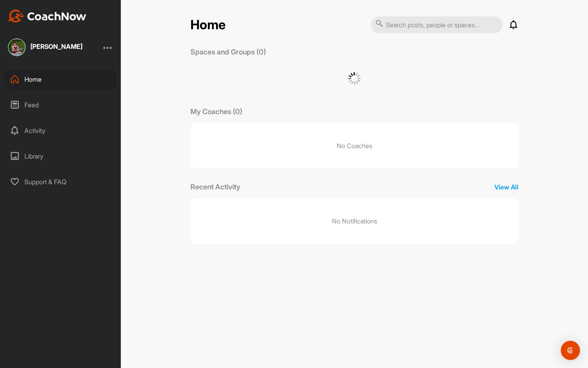 The width and height of the screenshot is (588, 368). What do you see at coordinates (61, 130) in the screenshot?
I see `div: Activity` at bounding box center [61, 130].